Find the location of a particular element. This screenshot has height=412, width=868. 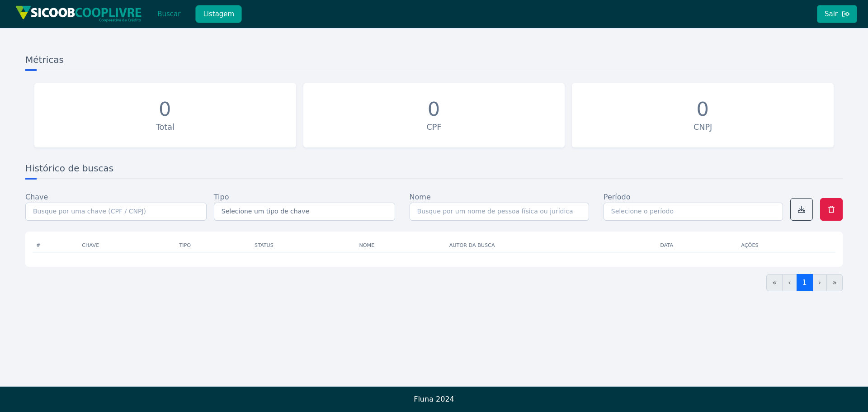

div: Total is located at coordinates (165, 127).